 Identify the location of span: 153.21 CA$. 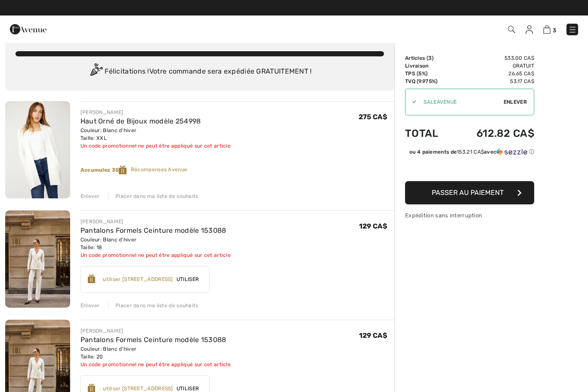
(470, 152).